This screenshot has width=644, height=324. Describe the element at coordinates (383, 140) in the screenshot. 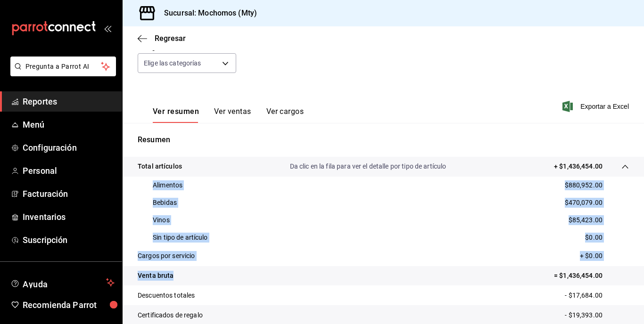

I see `p: Resumen` at that location.